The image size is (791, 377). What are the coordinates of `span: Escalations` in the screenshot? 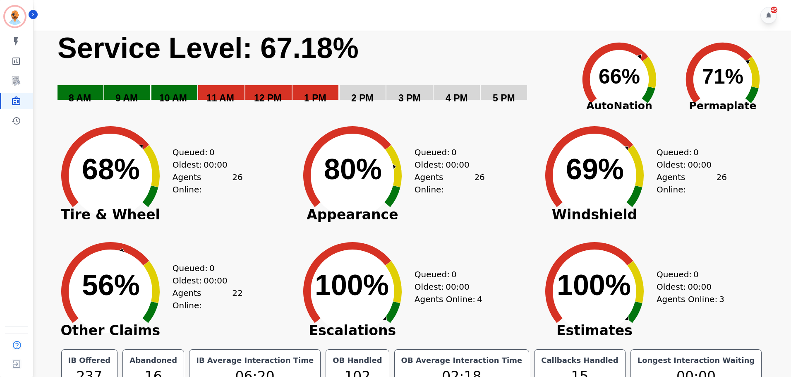 It's located at (352, 330).